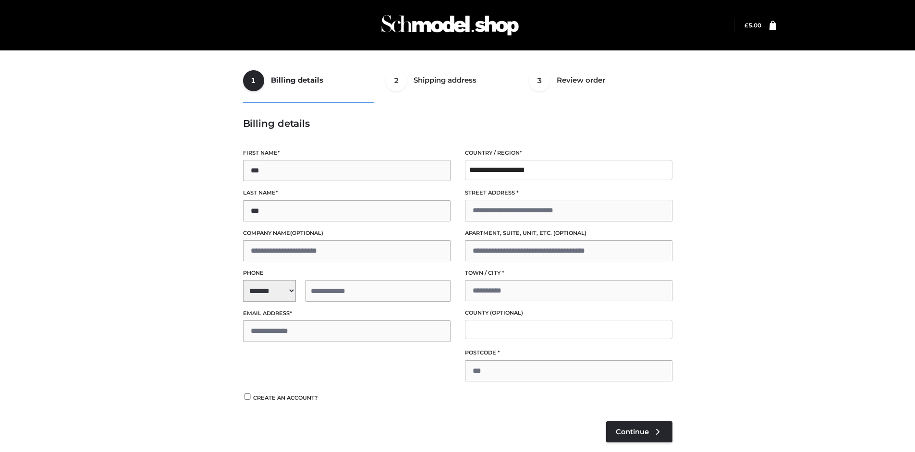 Image resolution: width=915 pixels, height=452 pixels. What do you see at coordinates (347, 273) in the screenshot?
I see `label: Phone` at bounding box center [347, 273].